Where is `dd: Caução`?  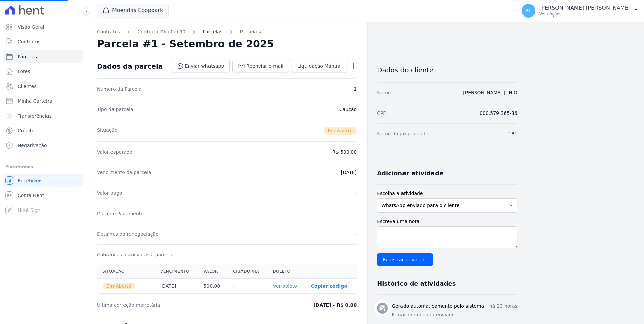
dd: Caução is located at coordinates (348, 109).